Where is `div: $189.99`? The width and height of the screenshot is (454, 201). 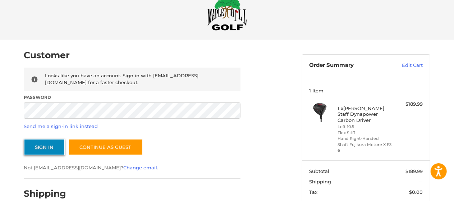
div: $189.99 is located at coordinates (409, 104).